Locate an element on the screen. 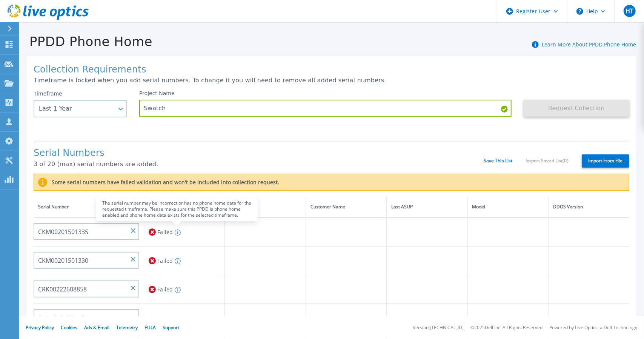  a: Learn More About PPDD Phone Home is located at coordinates (588, 44).